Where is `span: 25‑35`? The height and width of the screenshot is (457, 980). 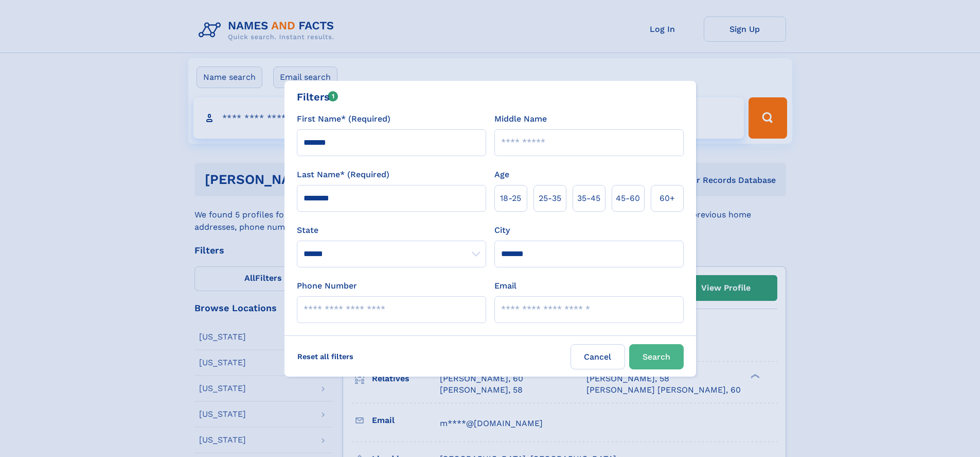 span: 25‑35 is located at coordinates (550, 198).